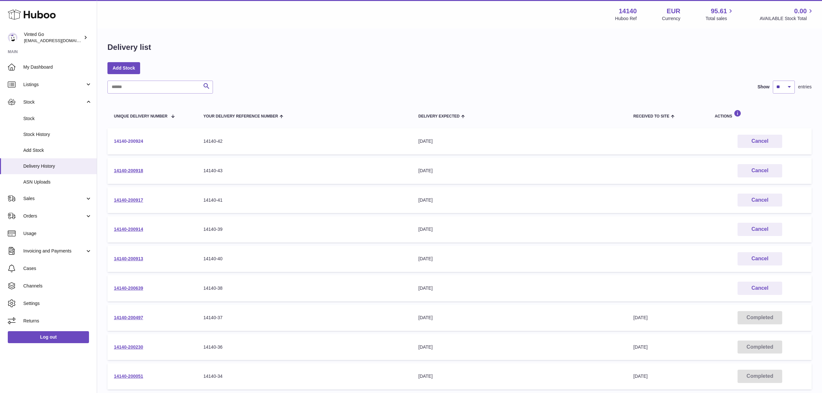  What do you see at coordinates (129, 47) in the screenshot?
I see `h1: Delivery list` at bounding box center [129, 47].